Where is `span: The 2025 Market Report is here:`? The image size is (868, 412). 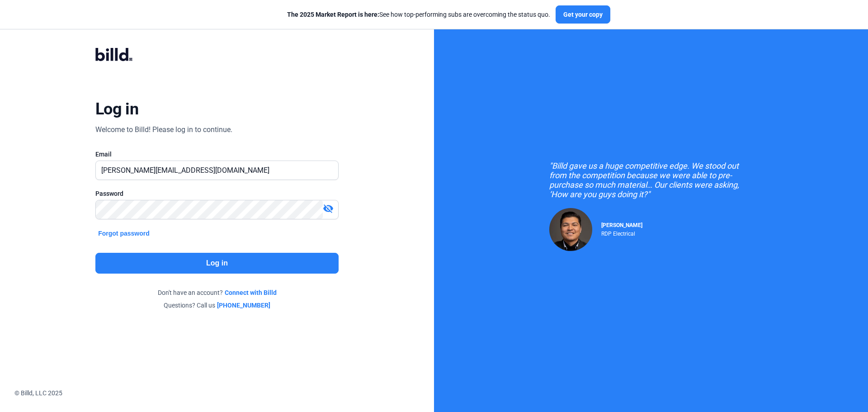
span: The 2025 Market Report is here: is located at coordinates (333, 15).